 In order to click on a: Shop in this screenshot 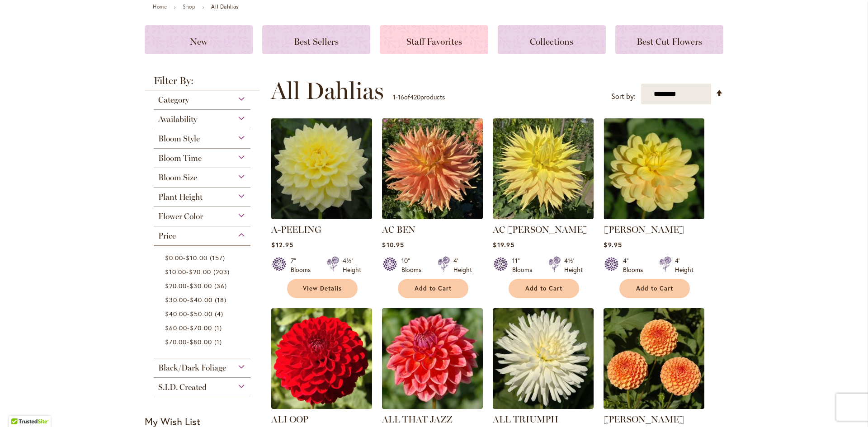, I will do `click(189, 7)`.